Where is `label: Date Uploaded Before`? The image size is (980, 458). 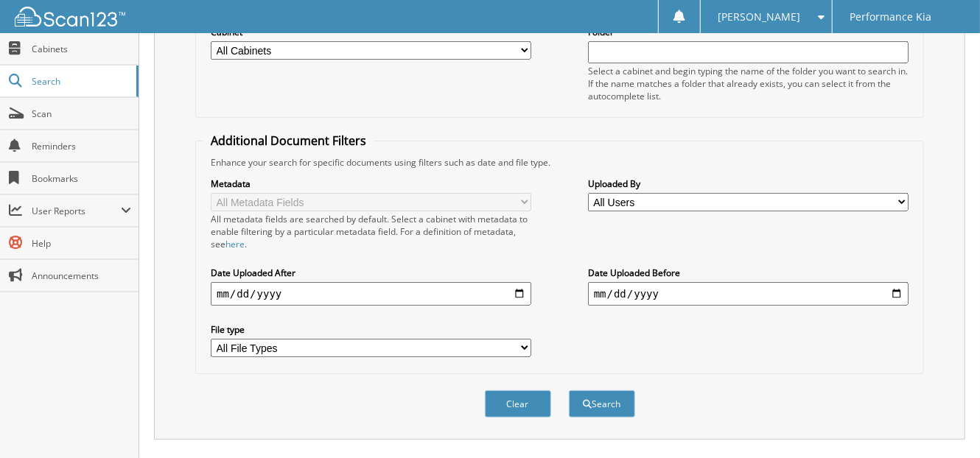
label: Date Uploaded Before is located at coordinates (748, 273).